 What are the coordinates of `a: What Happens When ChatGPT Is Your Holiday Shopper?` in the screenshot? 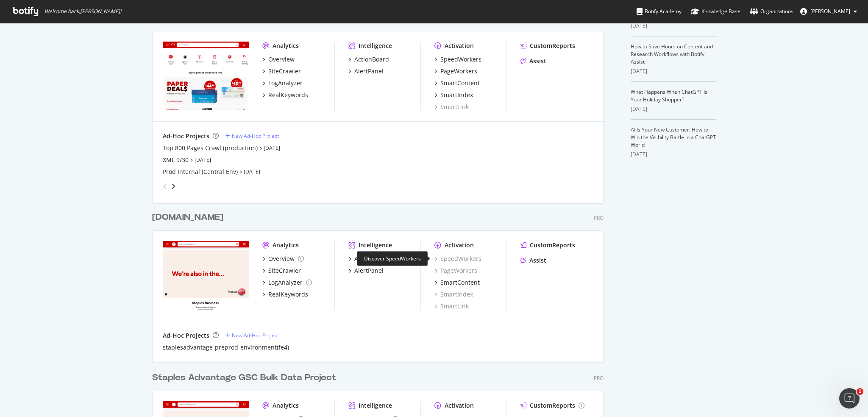 It's located at (669, 95).